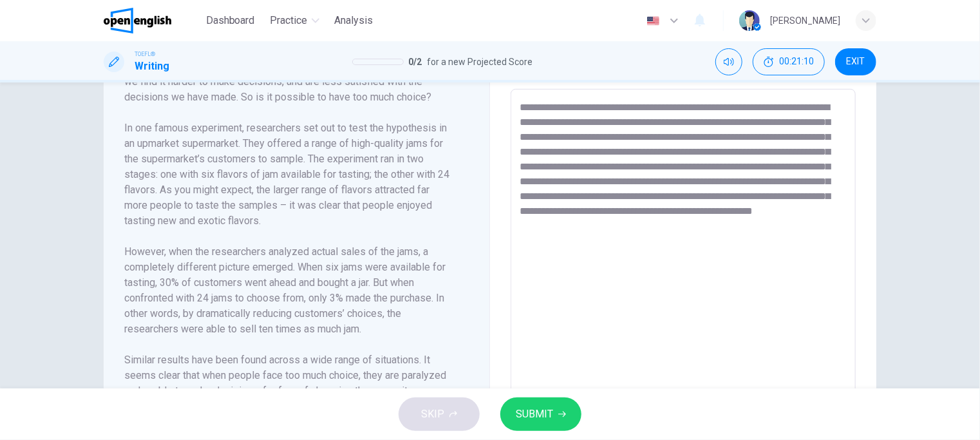 The image size is (980, 440). What do you see at coordinates (750, 21) in the screenshot?
I see `img: Profile picture` at bounding box center [750, 21].